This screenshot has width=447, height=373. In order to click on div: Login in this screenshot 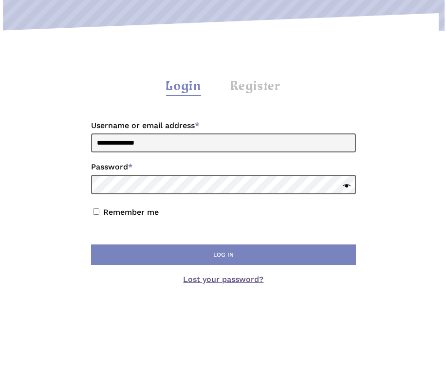, I will do `click(184, 87)`.